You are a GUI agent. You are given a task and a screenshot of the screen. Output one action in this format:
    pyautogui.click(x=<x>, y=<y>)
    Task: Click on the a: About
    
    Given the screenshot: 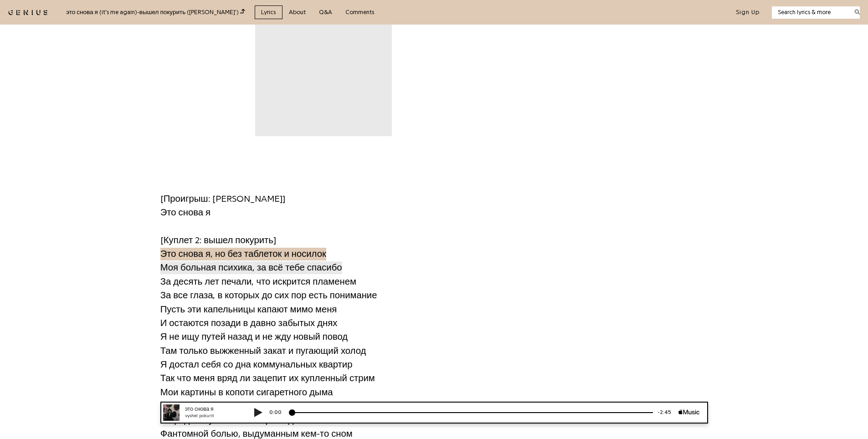 What is the action you would take?
    pyautogui.click(x=297, y=12)
    